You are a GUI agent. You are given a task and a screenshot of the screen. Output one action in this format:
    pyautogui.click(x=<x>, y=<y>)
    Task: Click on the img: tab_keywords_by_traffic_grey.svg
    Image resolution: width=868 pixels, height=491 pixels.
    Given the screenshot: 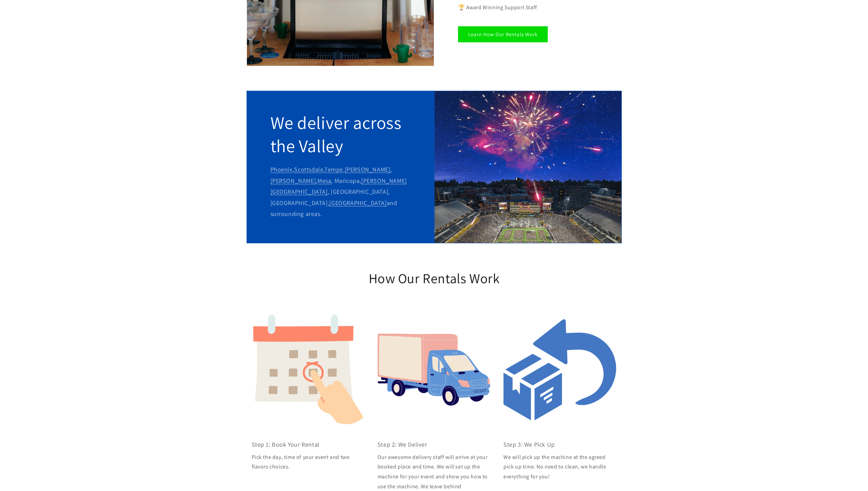 What is the action you would take?
    pyautogui.click(x=71, y=42)
    